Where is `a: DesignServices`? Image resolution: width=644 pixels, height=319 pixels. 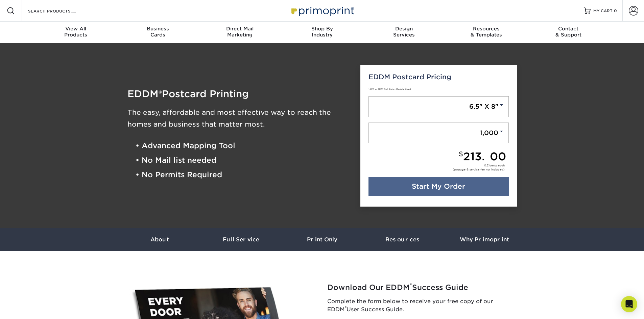 a: DesignServices is located at coordinates (404, 33).